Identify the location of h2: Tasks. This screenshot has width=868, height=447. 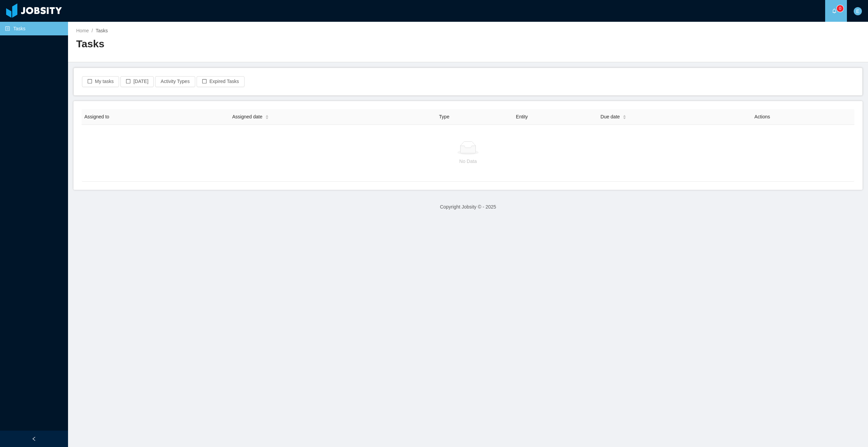
(272, 44).